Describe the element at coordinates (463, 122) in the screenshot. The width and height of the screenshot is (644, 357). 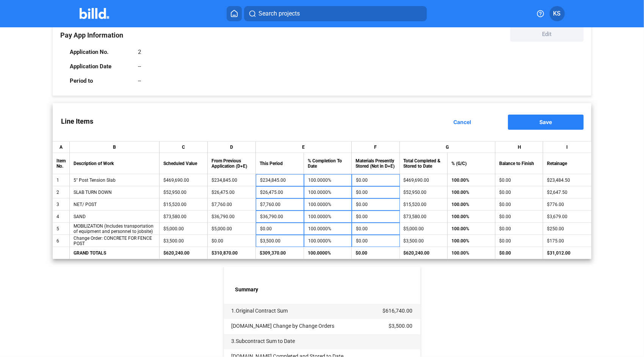
I see `span: Cancel` at that location.